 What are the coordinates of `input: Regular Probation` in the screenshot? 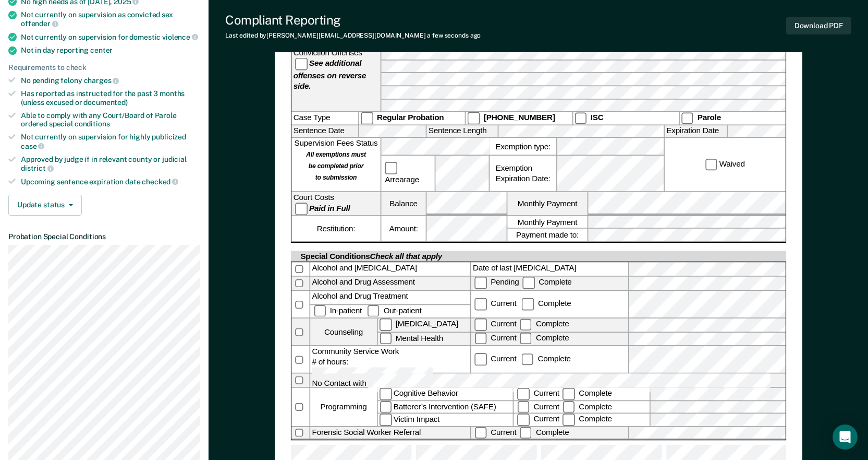 It's located at (366, 118).